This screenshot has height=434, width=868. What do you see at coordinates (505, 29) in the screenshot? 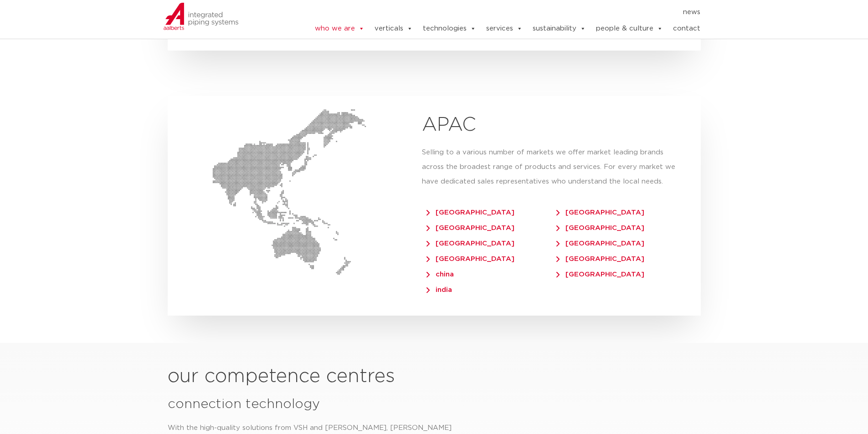
I see `a: services` at bounding box center [505, 29].